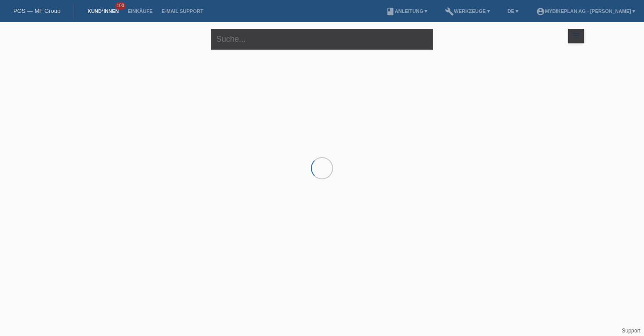 Image resolution: width=644 pixels, height=336 pixels. Describe the element at coordinates (467, 11) in the screenshot. I see `a: buildWerkzeuge ▾` at that location.